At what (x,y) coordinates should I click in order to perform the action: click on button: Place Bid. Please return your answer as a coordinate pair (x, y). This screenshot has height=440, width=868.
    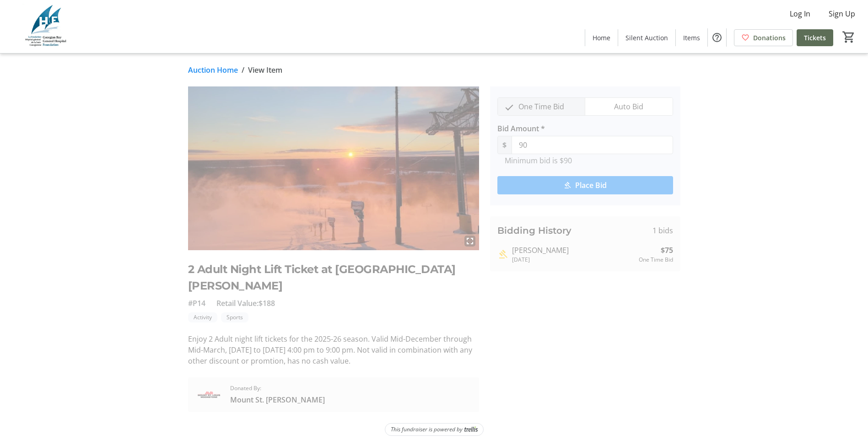
    Looking at the image, I should click on (586, 185).